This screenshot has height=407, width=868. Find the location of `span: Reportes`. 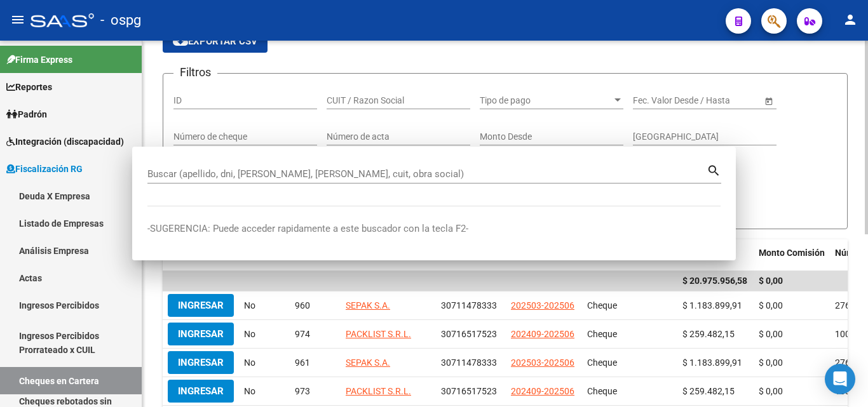

span: Reportes is located at coordinates (29, 87).